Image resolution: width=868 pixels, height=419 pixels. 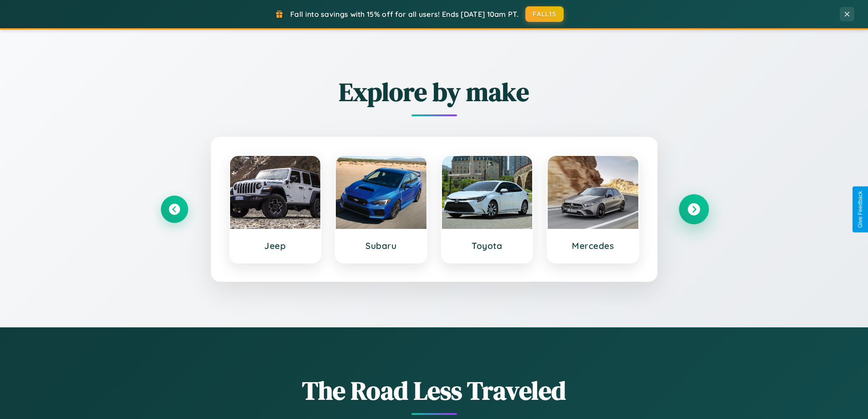 I want to click on h3: Mercedes, so click(x=593, y=245).